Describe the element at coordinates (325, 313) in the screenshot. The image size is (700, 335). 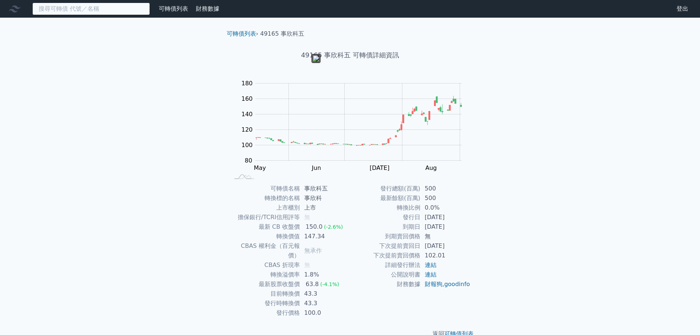
I see `td: 100.0` at that location.